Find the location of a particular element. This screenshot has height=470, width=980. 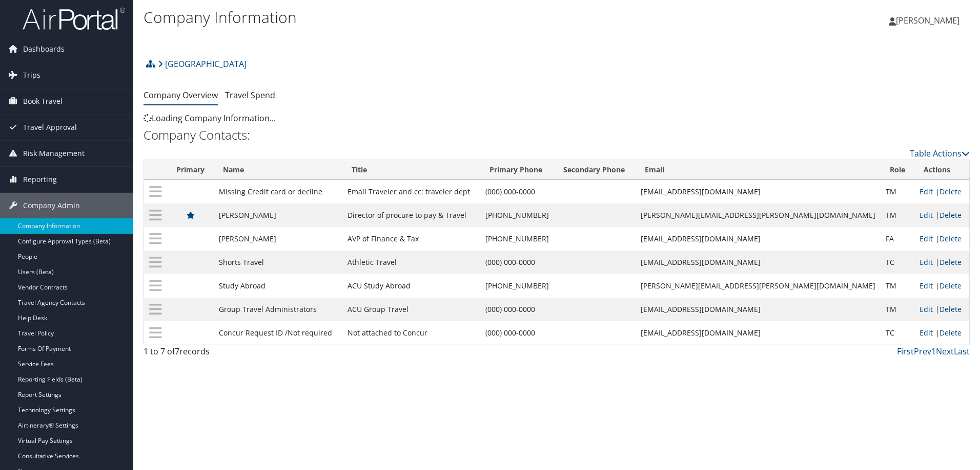

td: Group Travel Administrators is located at coordinates (278, 310).